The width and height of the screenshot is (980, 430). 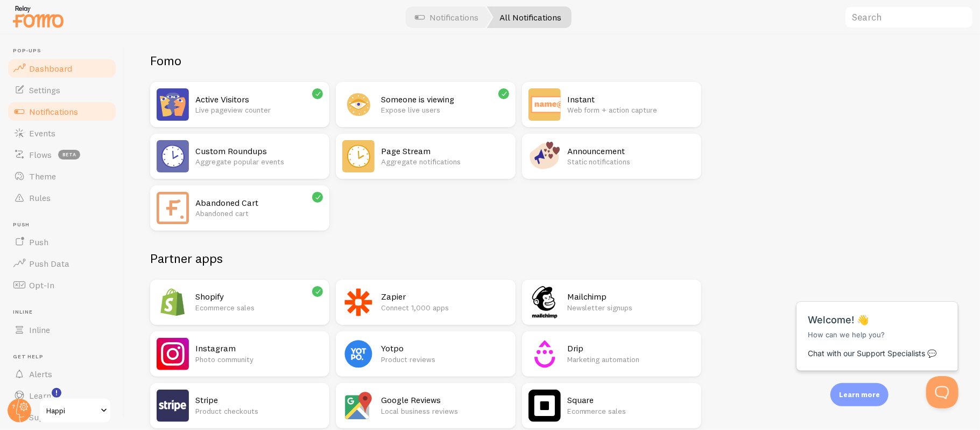 What do you see at coordinates (631, 110) in the screenshot?
I see `p: Web form + action capture` at bounding box center [631, 110].